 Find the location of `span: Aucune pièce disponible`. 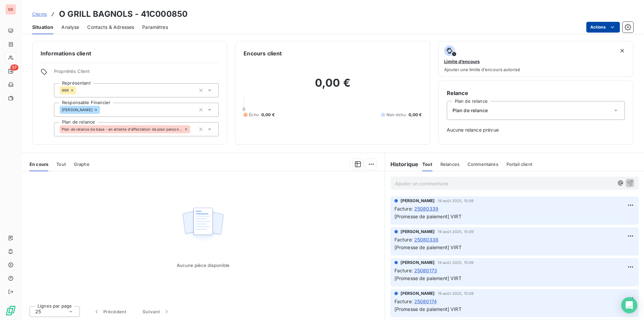

span: Aucune pièce disponible is located at coordinates (203, 265).